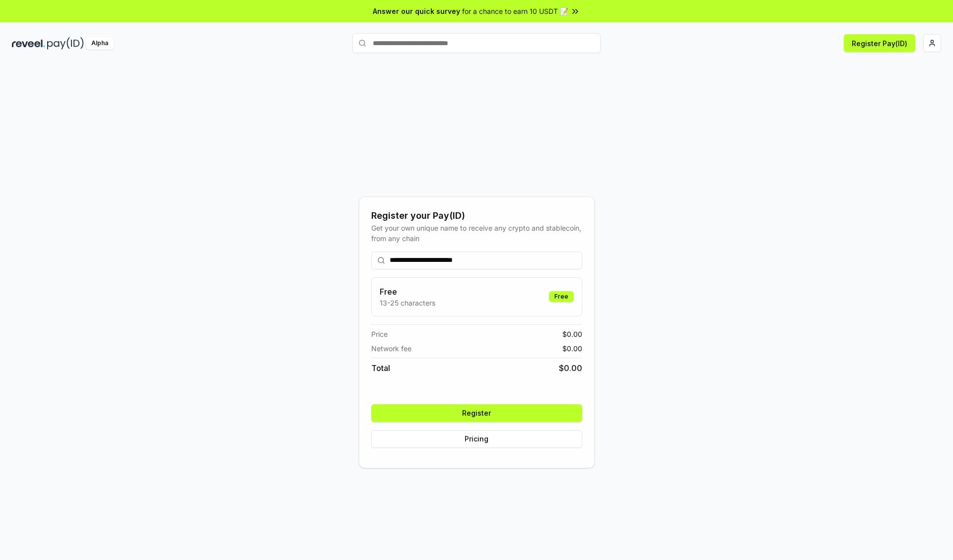 The image size is (953, 560). What do you see at coordinates (880, 43) in the screenshot?
I see `button: Register Pay(ID)` at bounding box center [880, 43].